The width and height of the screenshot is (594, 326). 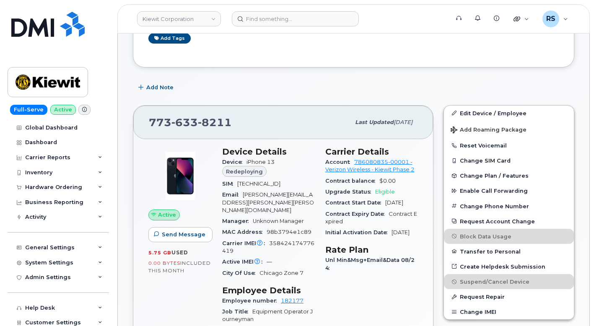 What do you see at coordinates (180, 176) in the screenshot?
I see `img: image20231002-3703462-1ig824h.jpeg` at bounding box center [180, 176].